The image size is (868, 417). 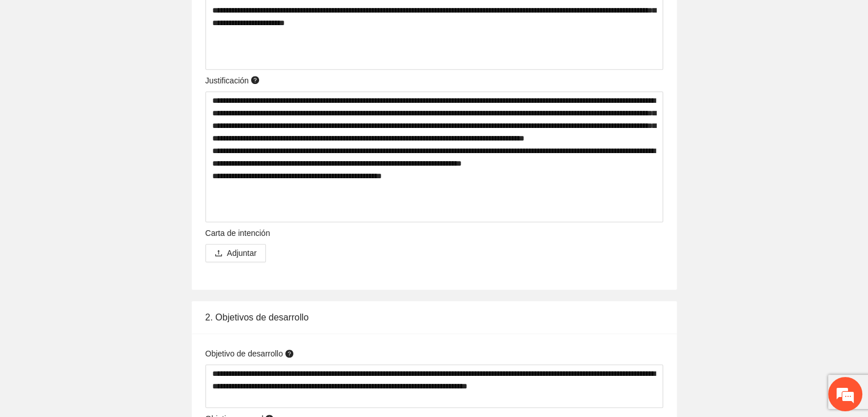 What do you see at coordinates (434, 317) in the screenshot?
I see `div: 2. Objetivos de desarrollo` at bounding box center [434, 317].